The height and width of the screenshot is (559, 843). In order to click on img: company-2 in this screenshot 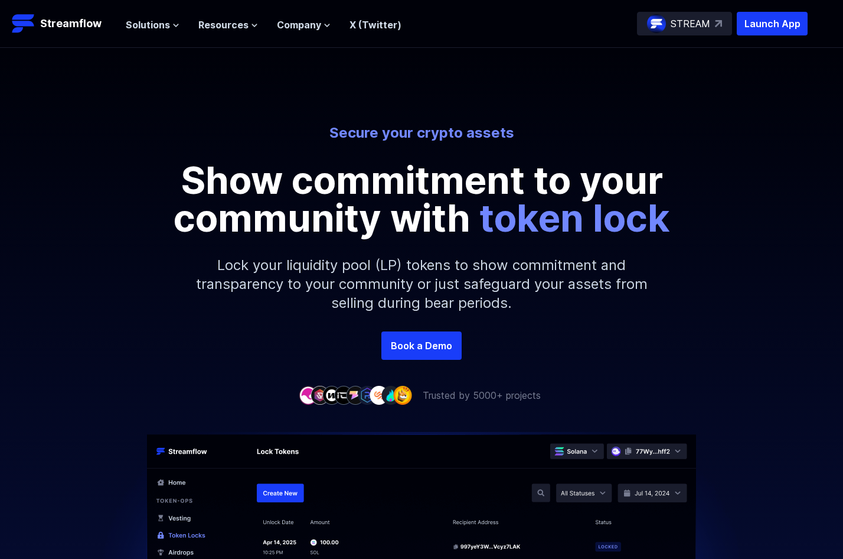, I will do `click(320, 394)`.